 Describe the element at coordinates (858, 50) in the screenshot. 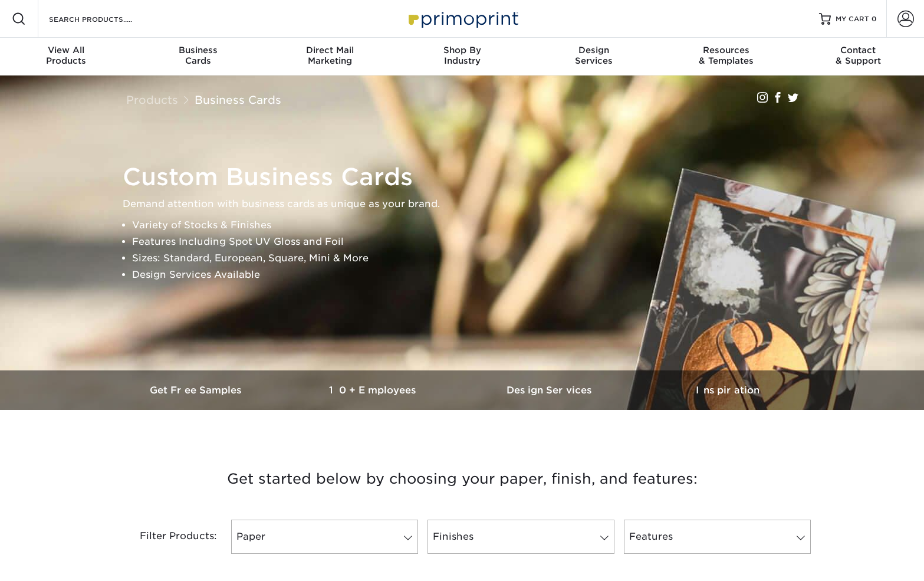

I see `span: Contact` at that location.